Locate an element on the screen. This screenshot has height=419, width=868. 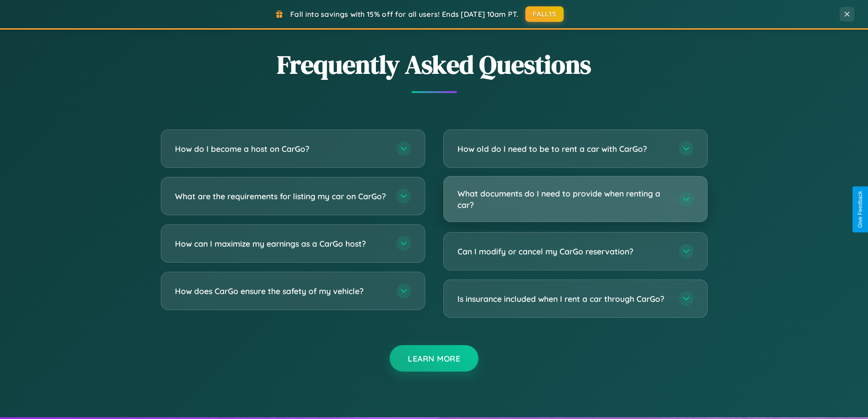
h3: Can I modify or cancel my CarGo reservation? is located at coordinates (564, 251).